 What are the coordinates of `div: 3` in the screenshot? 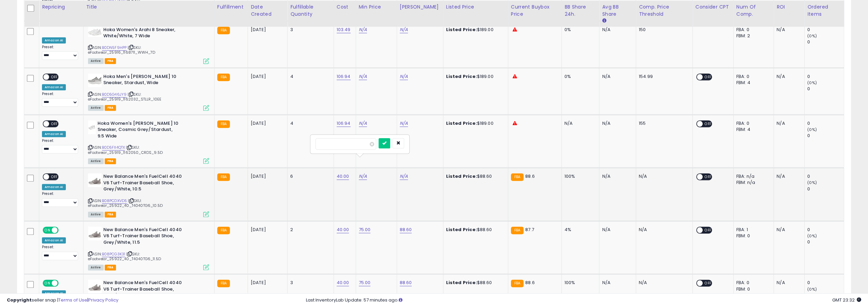 It's located at (309, 283).